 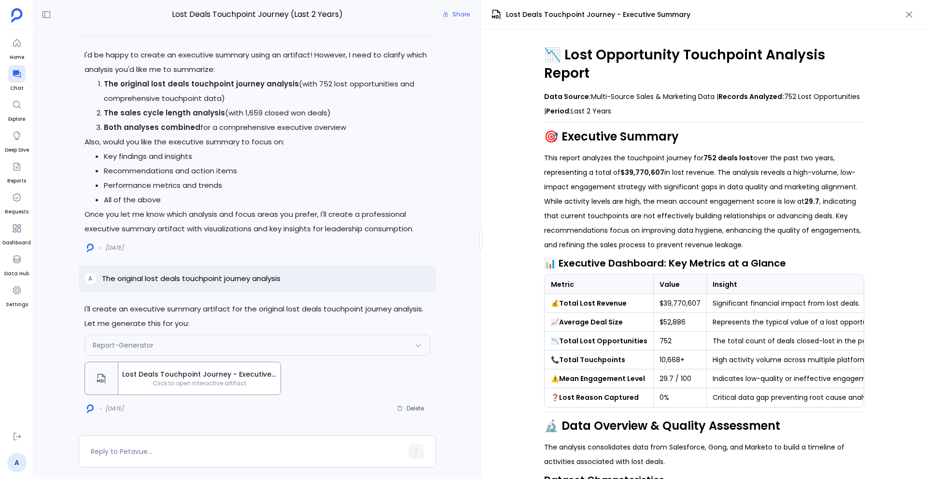 What do you see at coordinates (796, 360) in the screenshot?
I see `td: High activity volume across multiple platforms.` at bounding box center [796, 360].